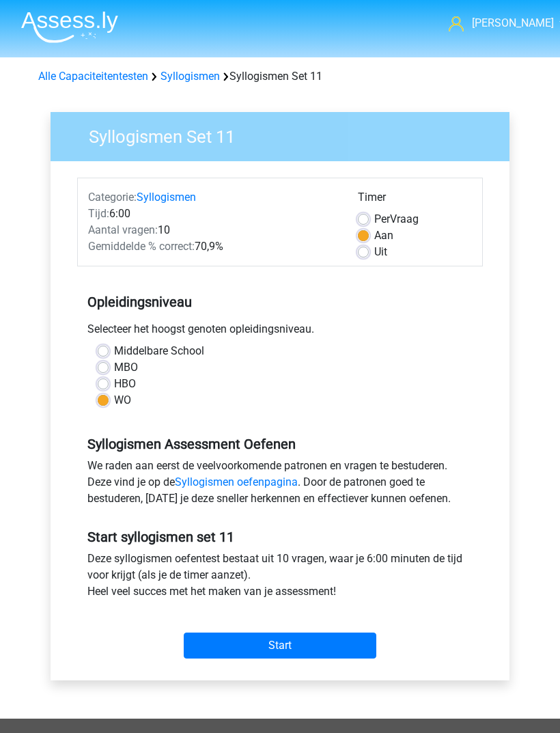 Image resolution: width=560 pixels, height=733 pixels. I want to click on label: MBO, so click(125, 367).